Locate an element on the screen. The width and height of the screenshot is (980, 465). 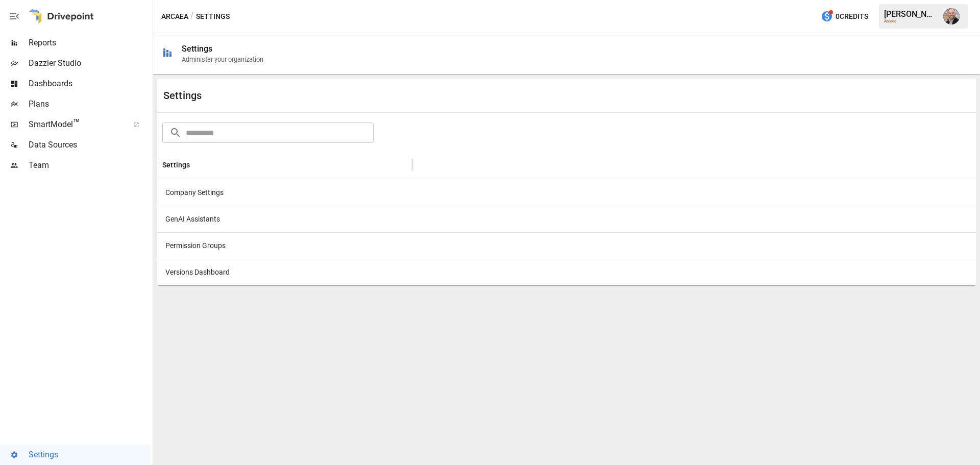
span: Settings is located at coordinates (89, 455).